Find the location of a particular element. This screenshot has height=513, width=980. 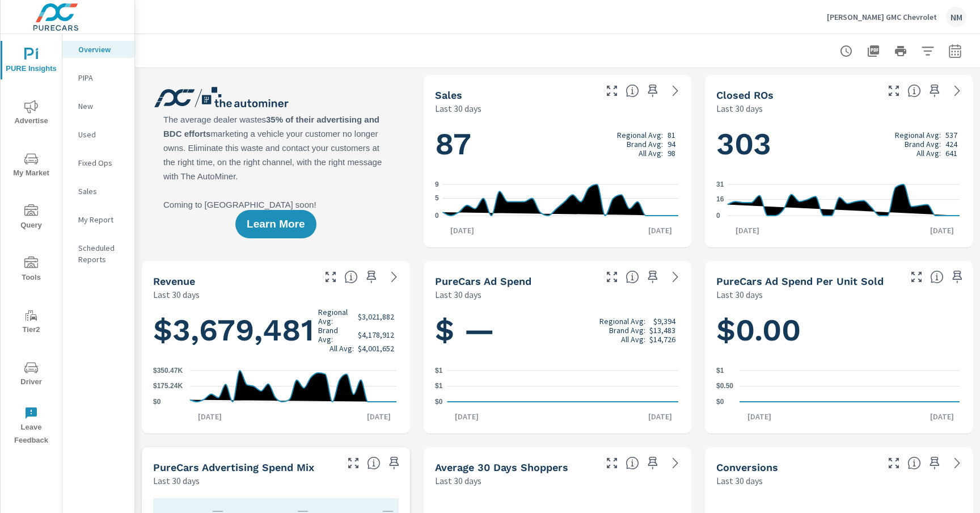

span: Learn More is located at coordinates (276, 224).